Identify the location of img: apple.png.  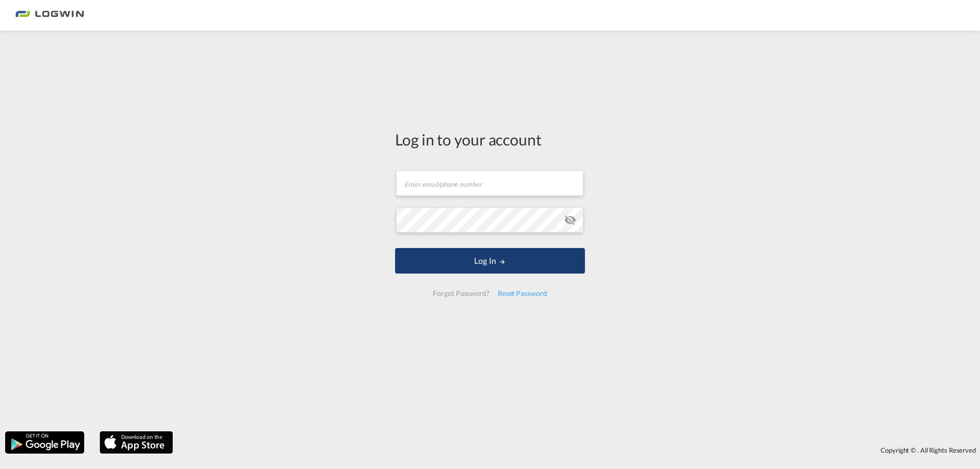
(136, 442).